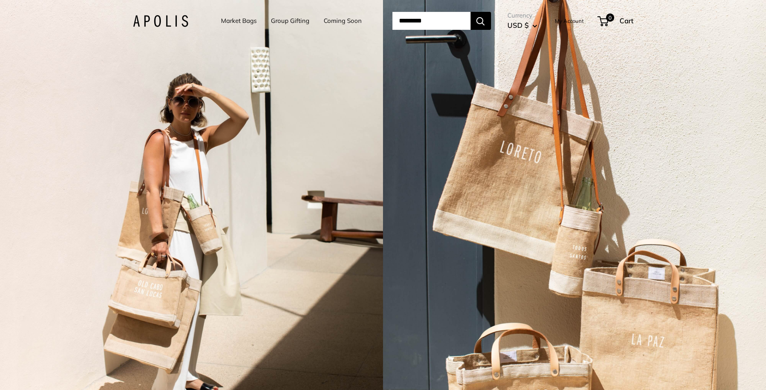  I want to click on span: Currency, so click(522, 16).